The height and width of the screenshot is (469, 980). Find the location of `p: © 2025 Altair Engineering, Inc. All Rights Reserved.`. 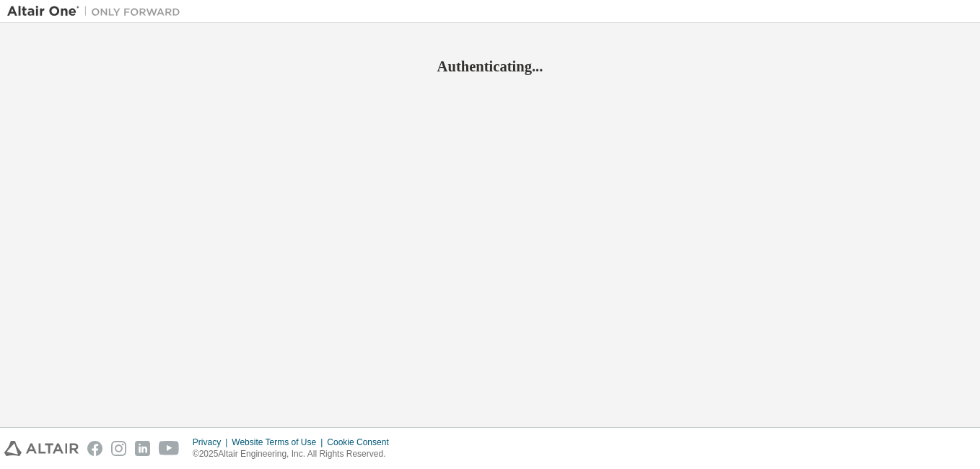

p: © 2025 Altair Engineering, Inc. All Rights Reserved. is located at coordinates (295, 454).